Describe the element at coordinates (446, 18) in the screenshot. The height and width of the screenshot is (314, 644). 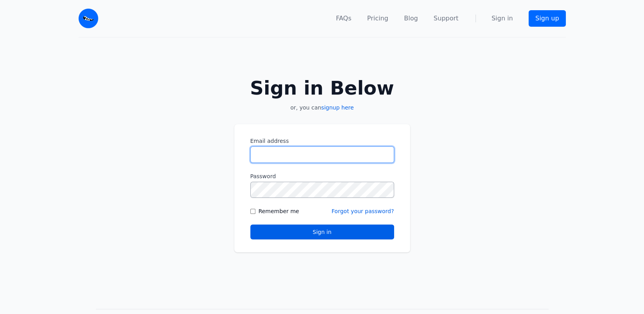
I see `a: Support` at that location.